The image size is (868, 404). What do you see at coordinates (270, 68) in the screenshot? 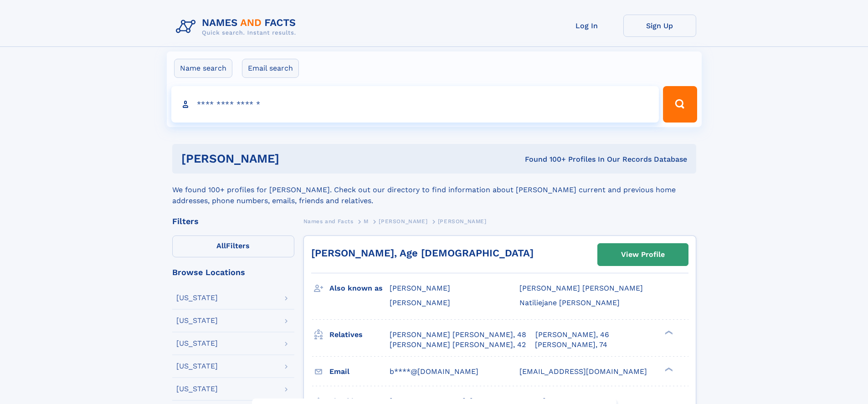
I see `label: Email search` at bounding box center [270, 68].